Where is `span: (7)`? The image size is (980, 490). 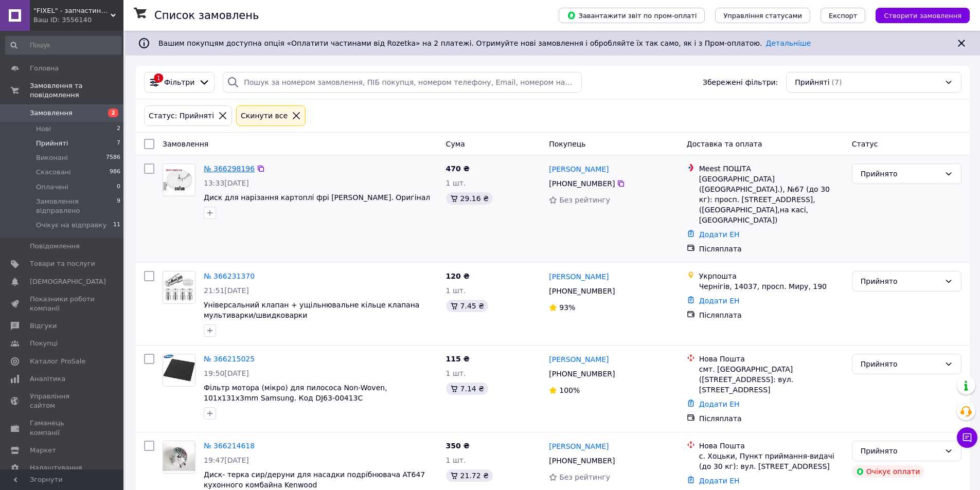 span: (7) is located at coordinates (837, 82).